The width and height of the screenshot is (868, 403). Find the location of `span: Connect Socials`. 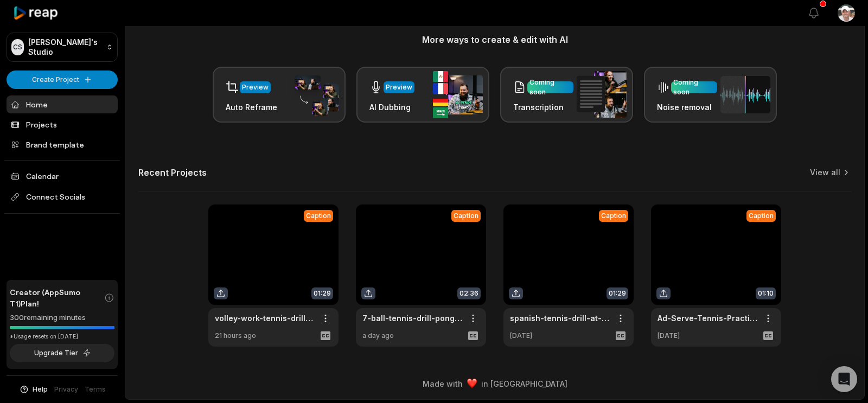

span: Connect Socials is located at coordinates (62, 197).